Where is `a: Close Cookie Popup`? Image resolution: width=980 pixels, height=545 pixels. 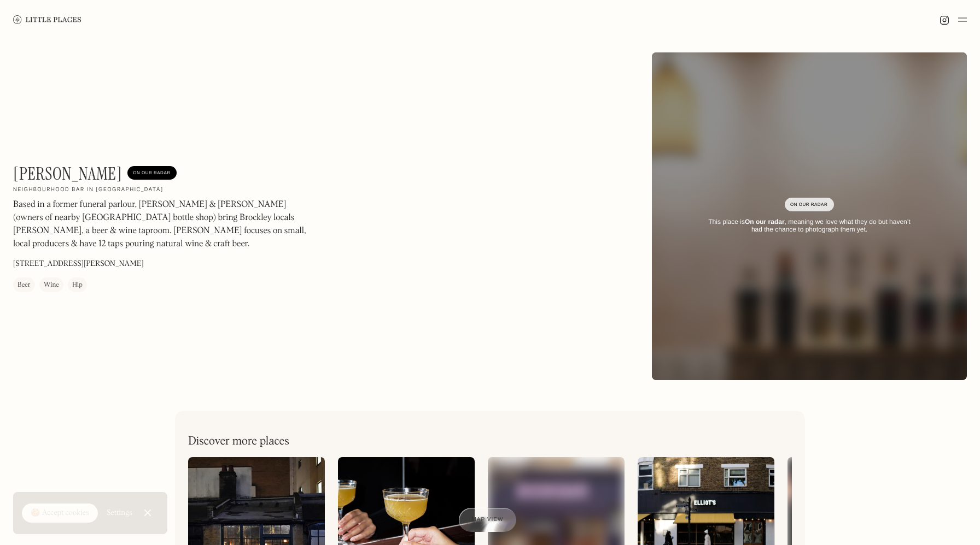
a: Close Cookie Popup is located at coordinates (148, 513).